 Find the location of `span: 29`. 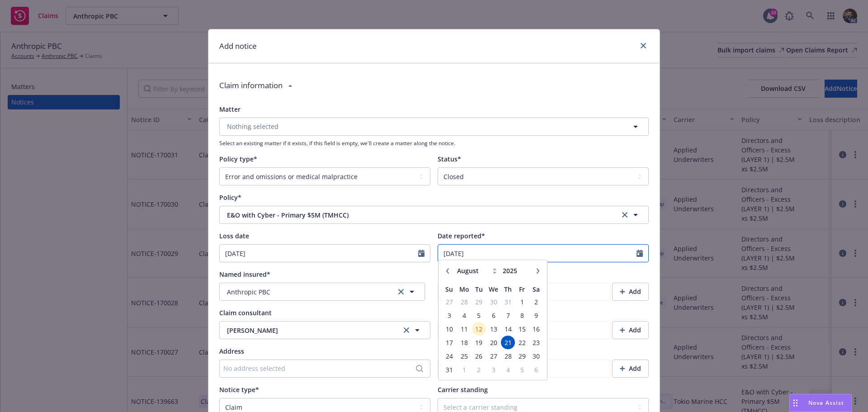

span: 29 is located at coordinates (522, 356).